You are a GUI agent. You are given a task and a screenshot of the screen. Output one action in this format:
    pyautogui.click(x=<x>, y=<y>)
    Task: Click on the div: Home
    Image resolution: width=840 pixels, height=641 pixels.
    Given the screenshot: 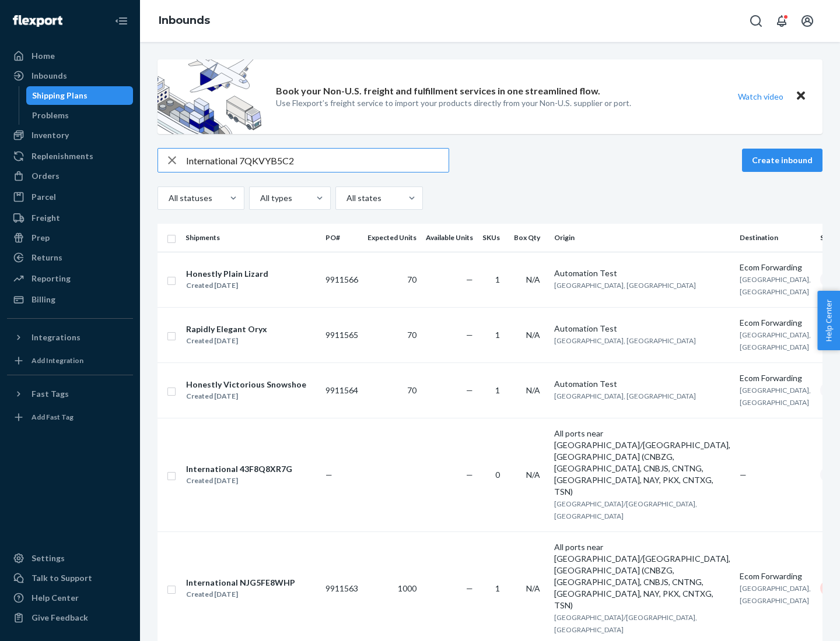 What is the action you would take?
    pyautogui.click(x=43, y=56)
    